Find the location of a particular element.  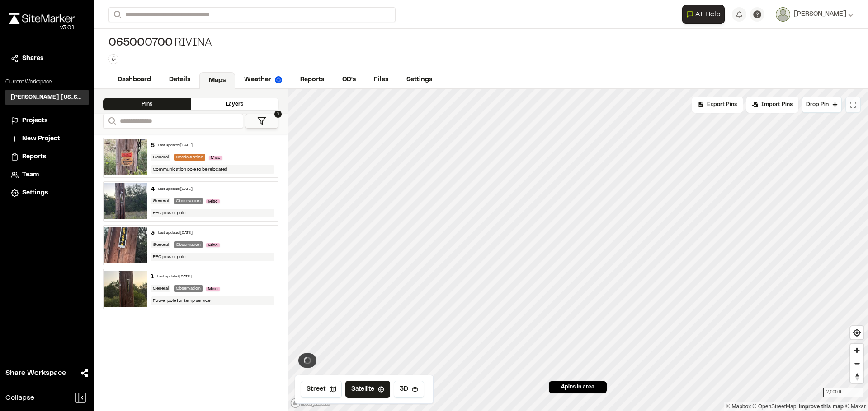

button: Reset bearing to north is located at coordinates (856, 377).